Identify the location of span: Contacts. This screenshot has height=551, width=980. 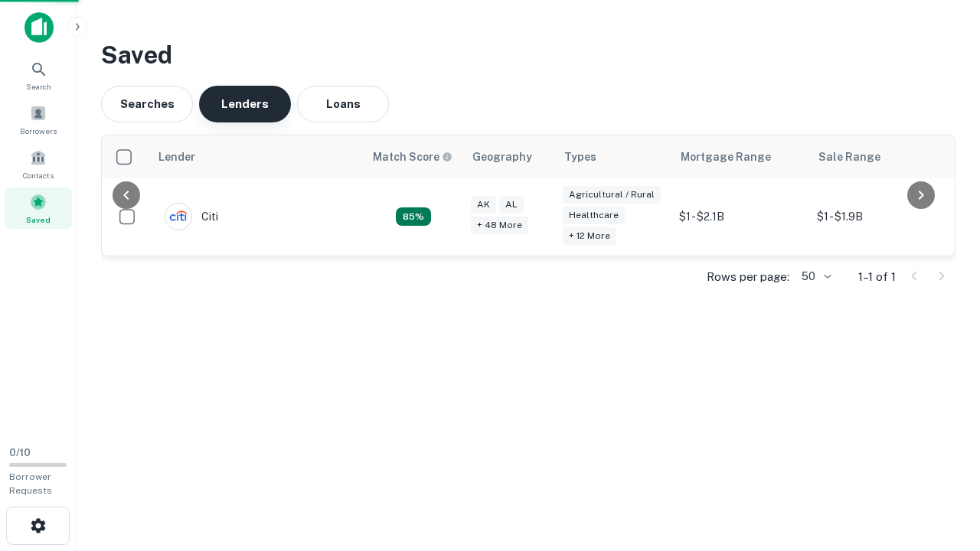
(38, 176).